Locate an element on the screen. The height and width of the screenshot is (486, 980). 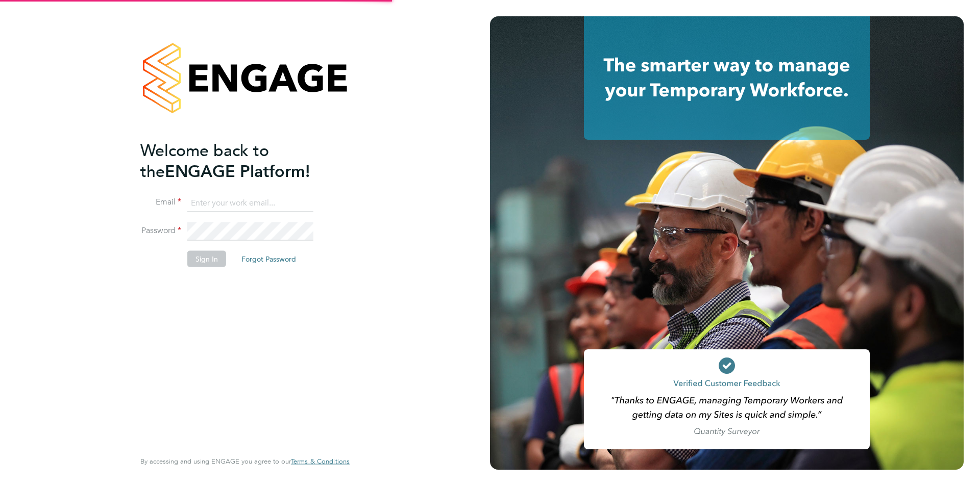
label: Email is located at coordinates (161, 202).